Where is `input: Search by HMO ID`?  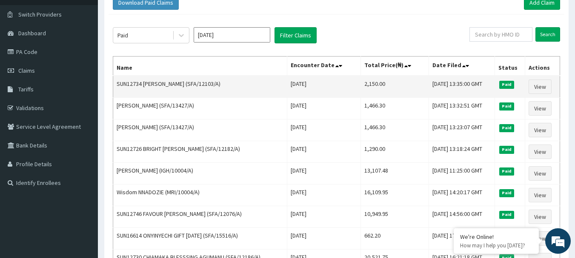 input: Search by HMO ID is located at coordinates (501, 34).